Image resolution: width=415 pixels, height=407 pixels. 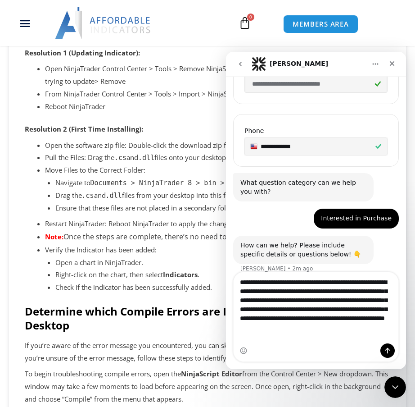 I want to click on span: Once the steps are complete, there’s no need to reimport the indicator; it will already be added., so click(x=226, y=236).